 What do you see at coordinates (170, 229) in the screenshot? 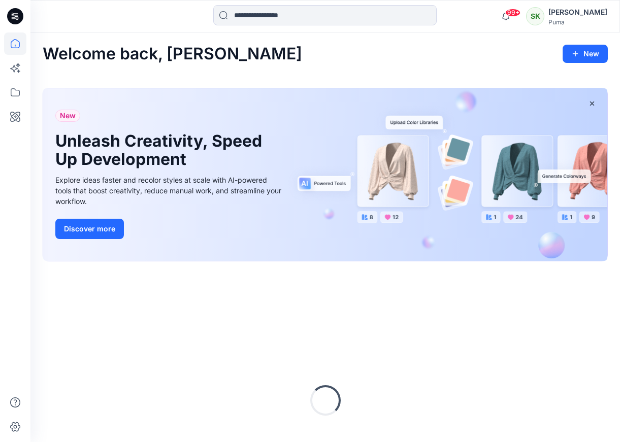
I see `a: Discover more` at bounding box center [170, 229].